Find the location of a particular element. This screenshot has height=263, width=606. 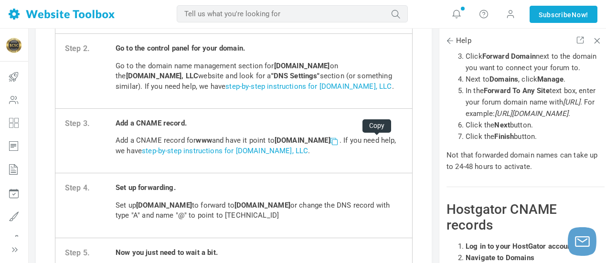

strong: Step 5. is located at coordinates (90, 253).